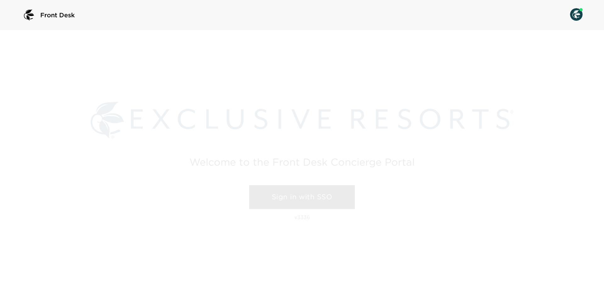 This screenshot has width=604, height=297. Describe the element at coordinates (302, 120) in the screenshot. I see `img: Exclusive Resorts logo` at that location.